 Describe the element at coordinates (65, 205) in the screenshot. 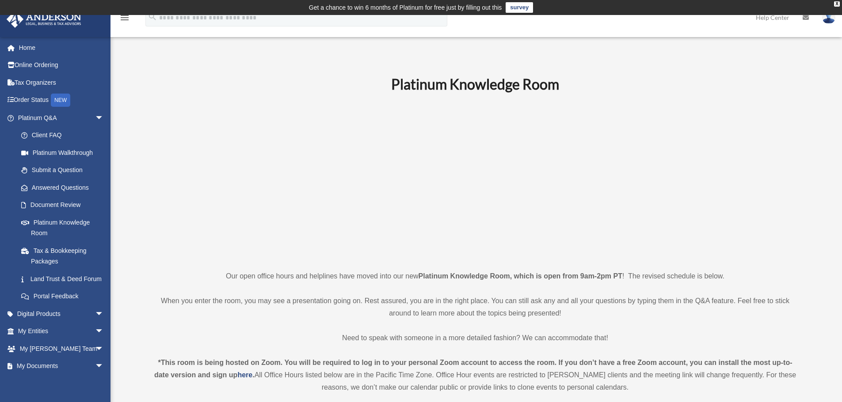

I see `a: Document Review` at that location.